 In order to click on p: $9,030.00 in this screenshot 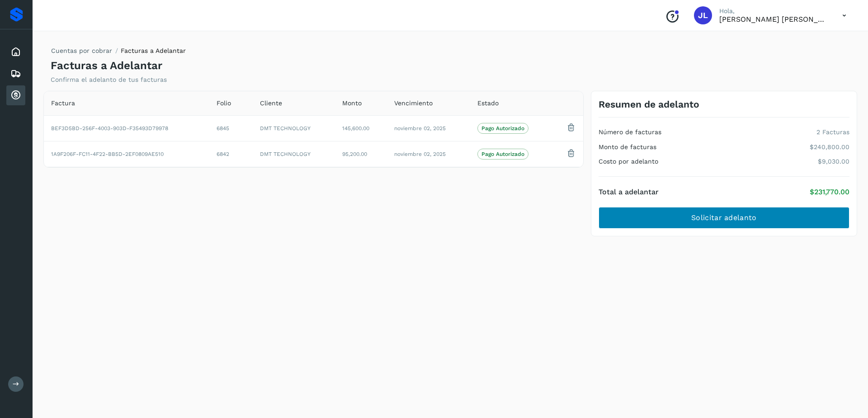, I will do `click(834, 161)`.